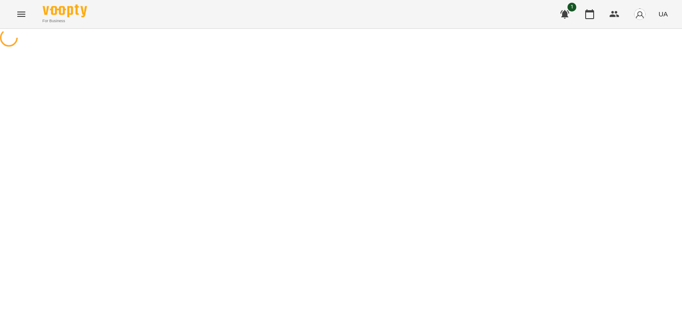 The height and width of the screenshot is (324, 682). Describe the element at coordinates (663, 14) in the screenshot. I see `span: UA` at that location.